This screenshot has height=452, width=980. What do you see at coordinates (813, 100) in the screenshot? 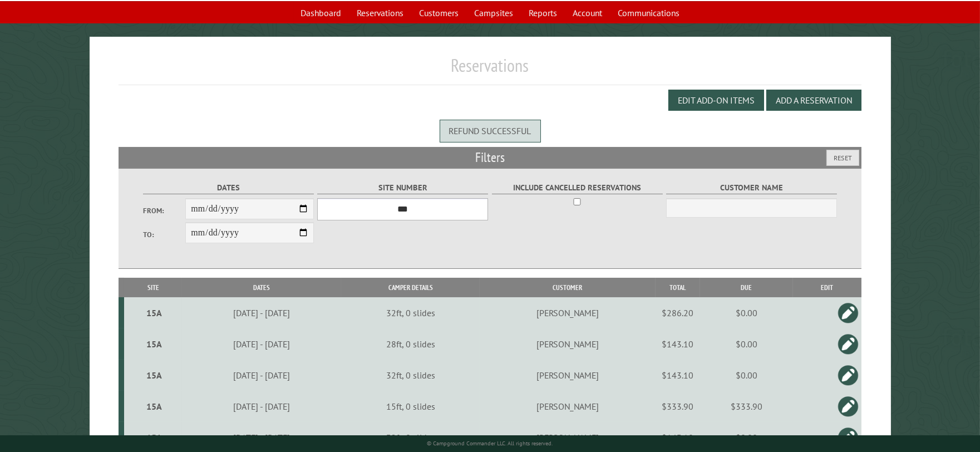
I see `button: Add a Reservation` at bounding box center [813, 100].